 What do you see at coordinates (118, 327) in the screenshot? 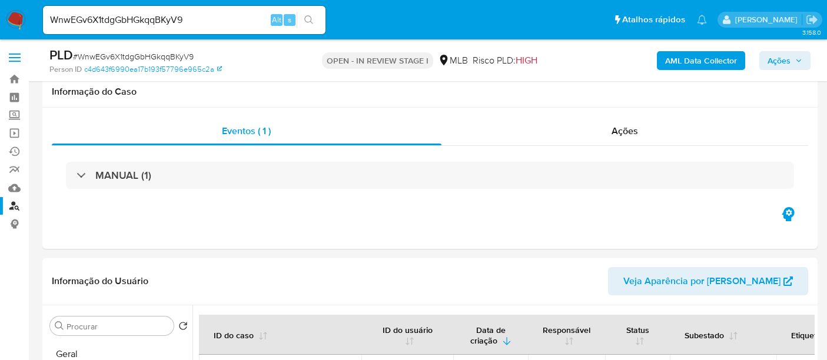
I see `input: Procurar` at bounding box center [118, 327].